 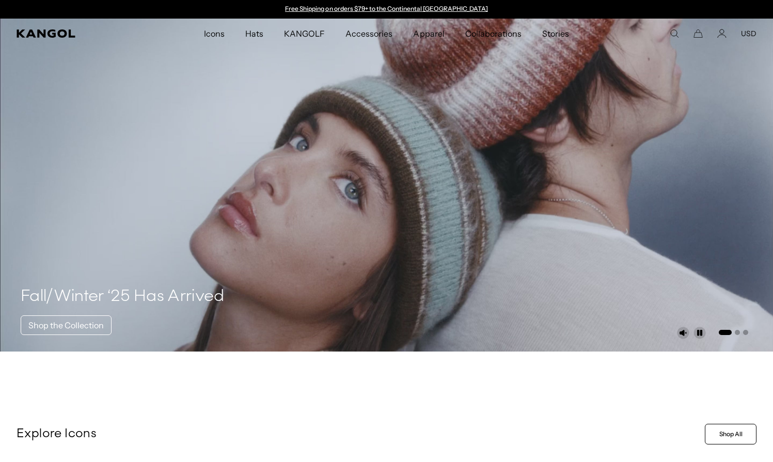 I want to click on ul: Select a slide to show, so click(x=733, y=332).